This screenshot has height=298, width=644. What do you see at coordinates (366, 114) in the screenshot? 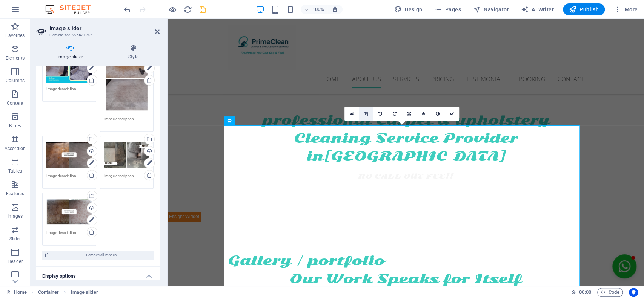
I see `a: Crop mode` at bounding box center [366, 114].